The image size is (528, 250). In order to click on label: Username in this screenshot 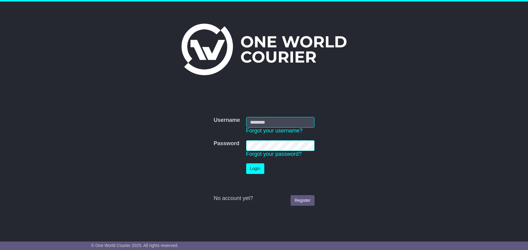, I will do `click(227, 120)`.